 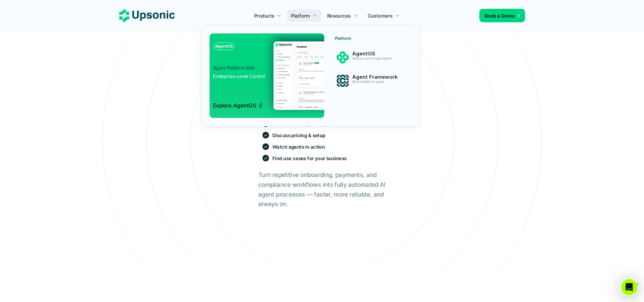 I want to click on p: Products, so click(x=264, y=16).